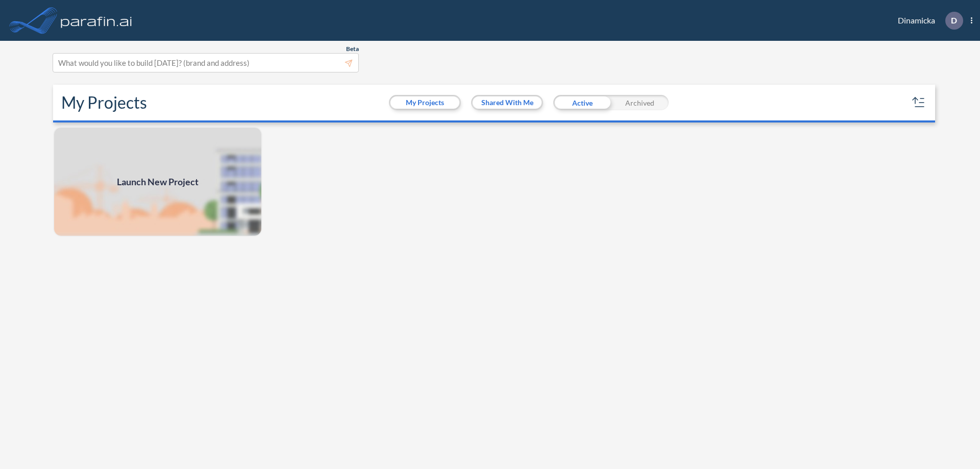 The image size is (980, 469). What do you see at coordinates (954, 21) in the screenshot?
I see `p: D` at bounding box center [954, 21].